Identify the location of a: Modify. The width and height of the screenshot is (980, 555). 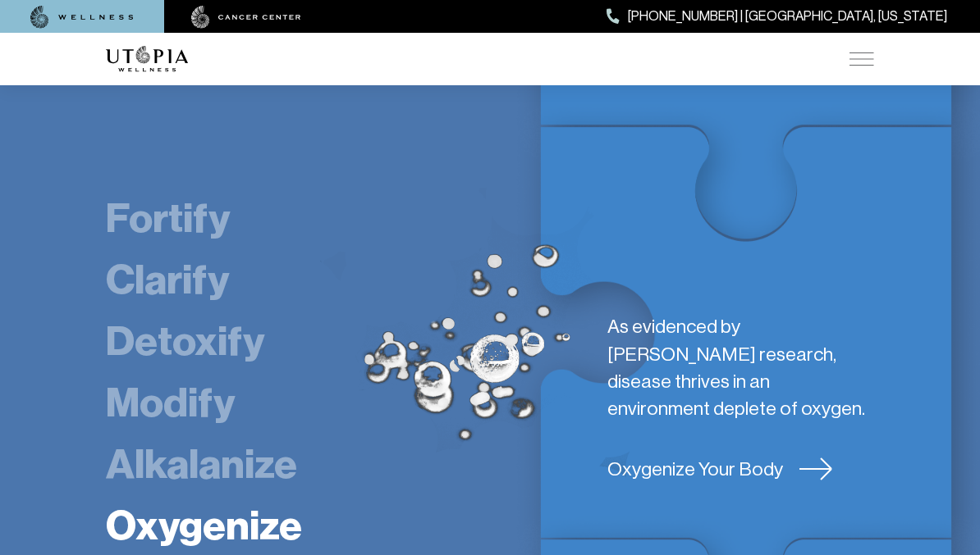
(170, 403).